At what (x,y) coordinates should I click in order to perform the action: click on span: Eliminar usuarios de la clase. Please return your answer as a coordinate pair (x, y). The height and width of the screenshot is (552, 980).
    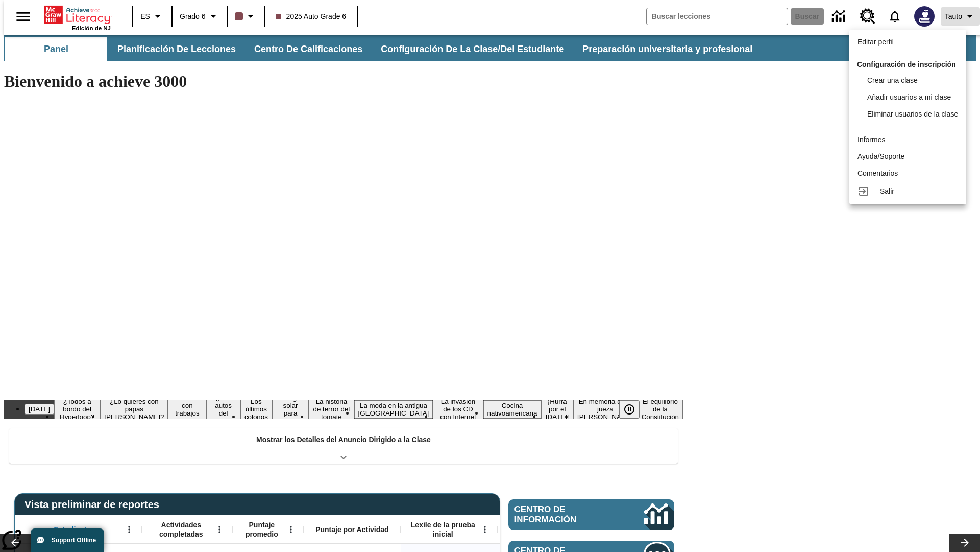
    Looking at the image, I should click on (913, 114).